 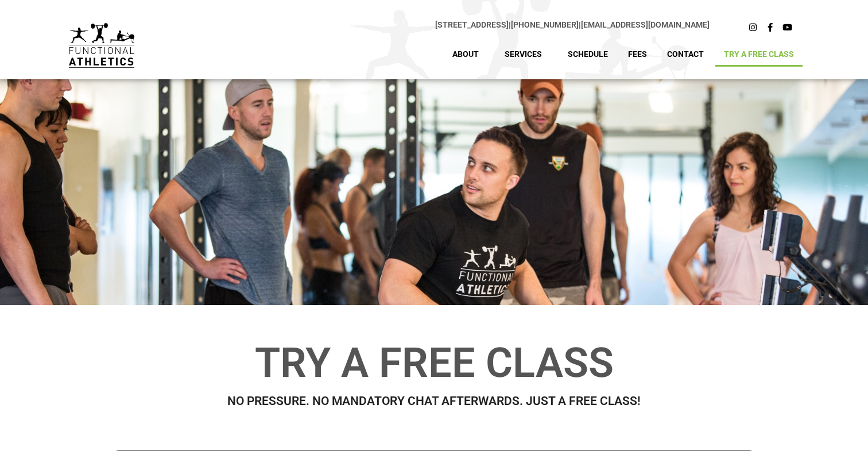 I want to click on a: About, so click(x=468, y=54).